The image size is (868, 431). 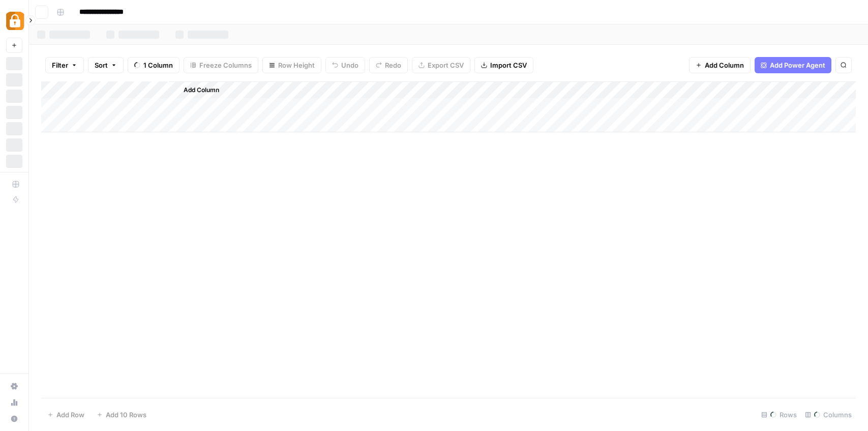 I want to click on span: Row Height, so click(x=297, y=66).